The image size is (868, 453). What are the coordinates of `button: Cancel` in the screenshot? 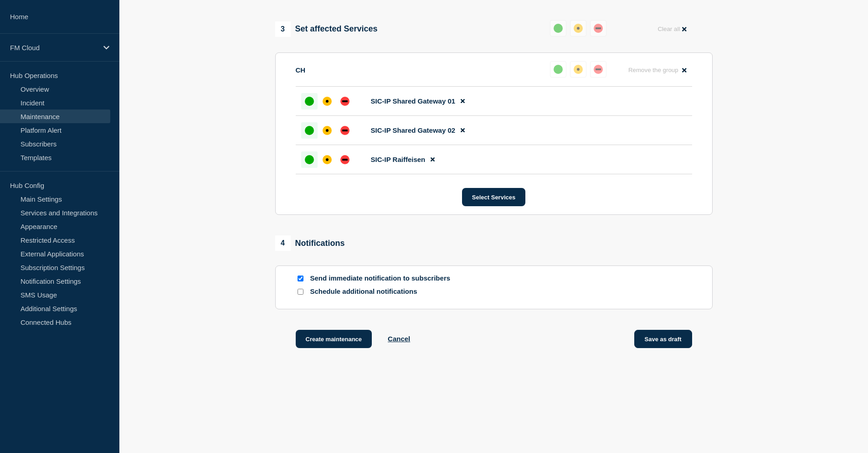 It's located at (399, 339).